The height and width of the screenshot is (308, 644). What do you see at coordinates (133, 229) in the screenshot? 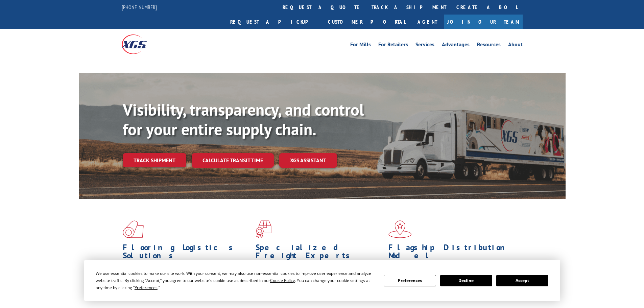
I see `img: xgs-icon-total-supply-chain-intelligence-red` at bounding box center [133, 229].